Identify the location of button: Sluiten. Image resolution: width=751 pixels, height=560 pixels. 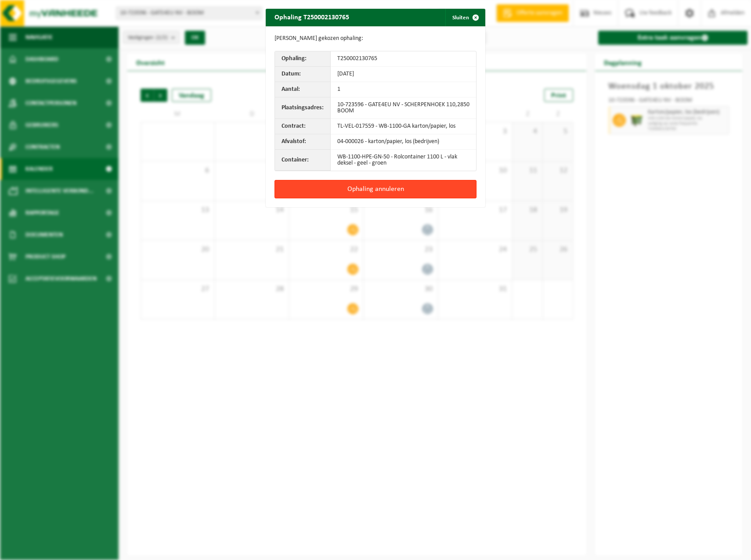
(465, 18).